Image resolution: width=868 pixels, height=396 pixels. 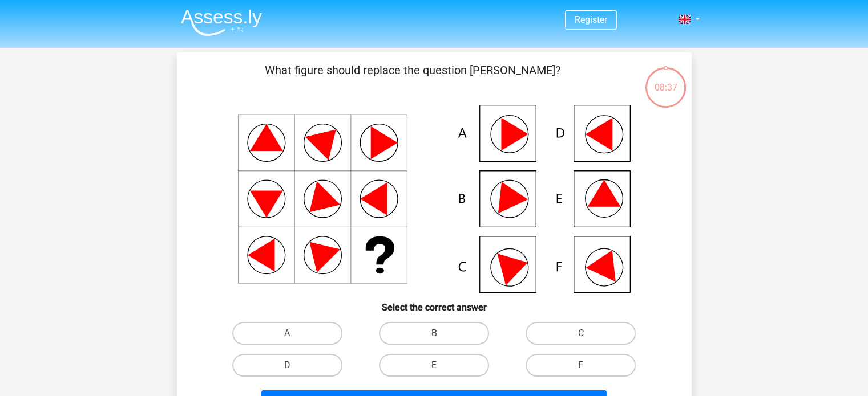 I want to click on a: Register, so click(x=591, y=20).